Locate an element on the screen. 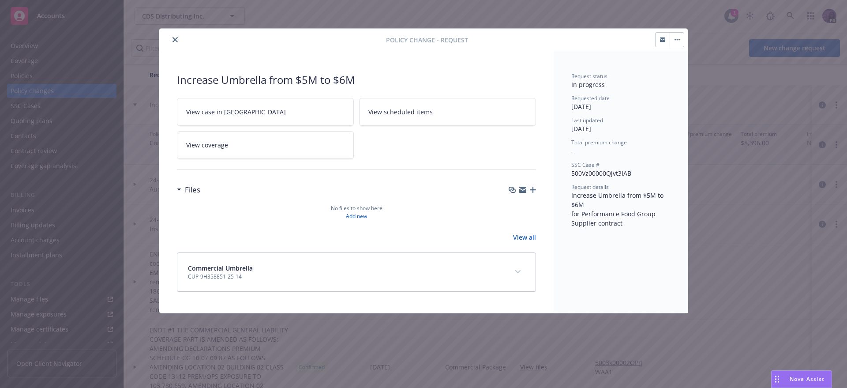  span: No files to show here is located at coordinates (356, 208).